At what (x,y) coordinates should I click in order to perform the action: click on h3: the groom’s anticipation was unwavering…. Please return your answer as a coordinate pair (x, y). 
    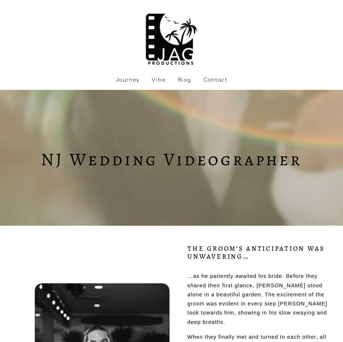
    Looking at the image, I should click on (262, 252).